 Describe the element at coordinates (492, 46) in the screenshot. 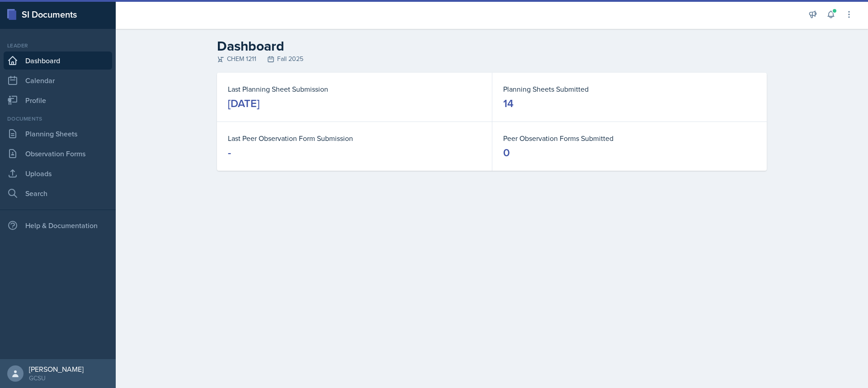

I see `h2: Dashboard` at that location.